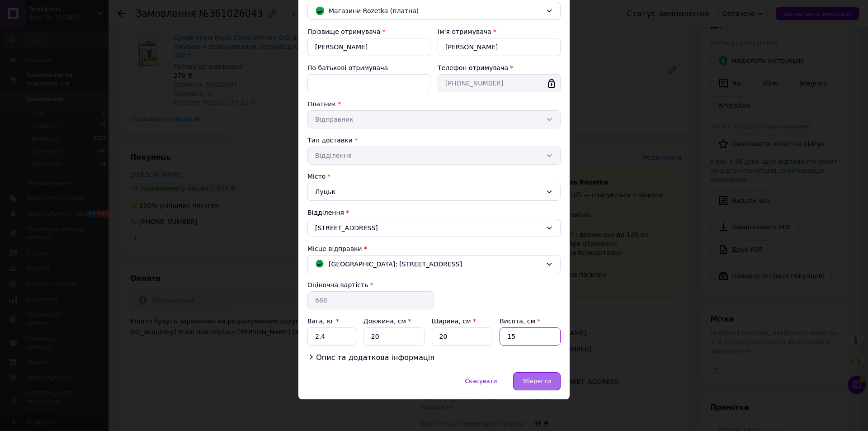 This screenshot has width=868, height=431. Describe the element at coordinates (434, 176) in the screenshot. I see `div: Місто` at that location.